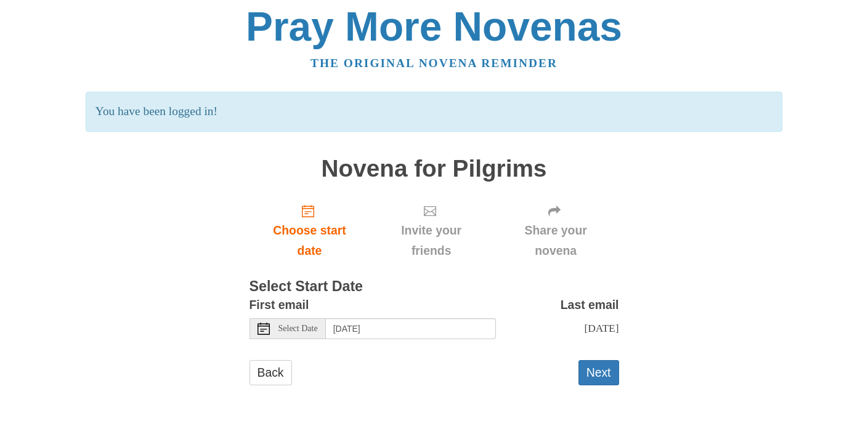  Describe the element at coordinates (434, 27) in the screenshot. I see `a: Pray More Novenas` at that location.